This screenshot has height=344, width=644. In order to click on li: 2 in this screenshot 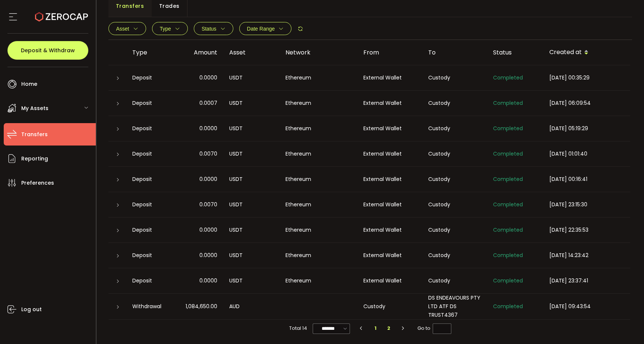, I will do `click(389, 329)`.